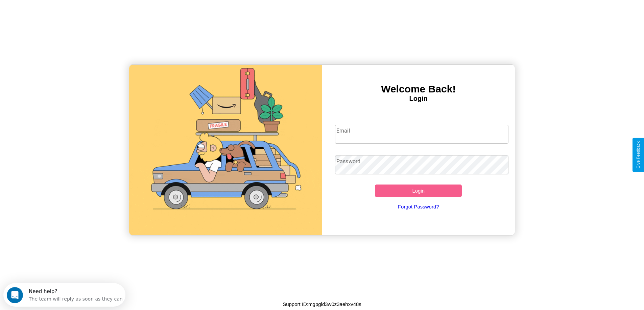  Describe the element at coordinates (419, 89) in the screenshot. I see `h3: Welcome Back!` at that location.